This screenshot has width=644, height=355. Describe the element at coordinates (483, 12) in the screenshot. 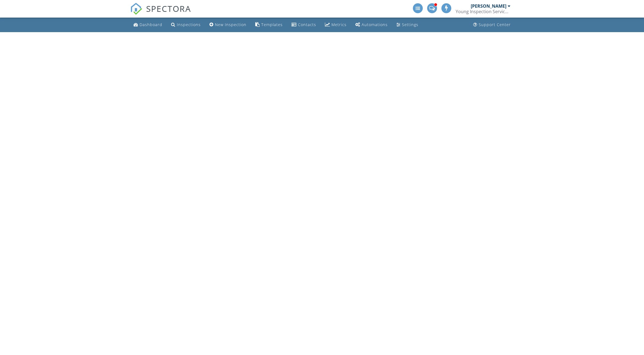

I see `div: Young Inspection Services Ltd` at that location.